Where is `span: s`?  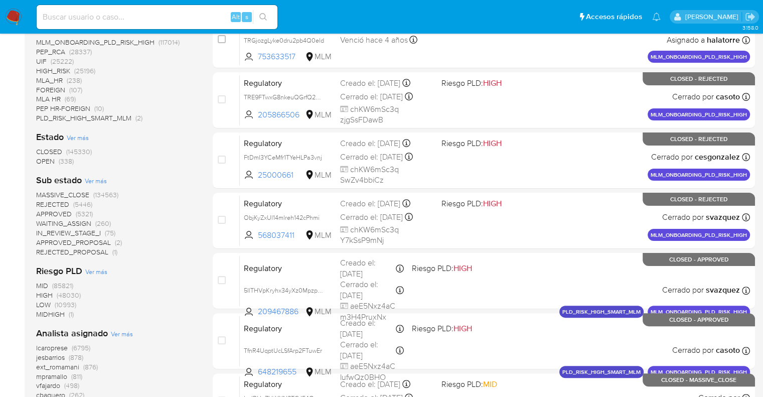
span: s is located at coordinates (247, 17).